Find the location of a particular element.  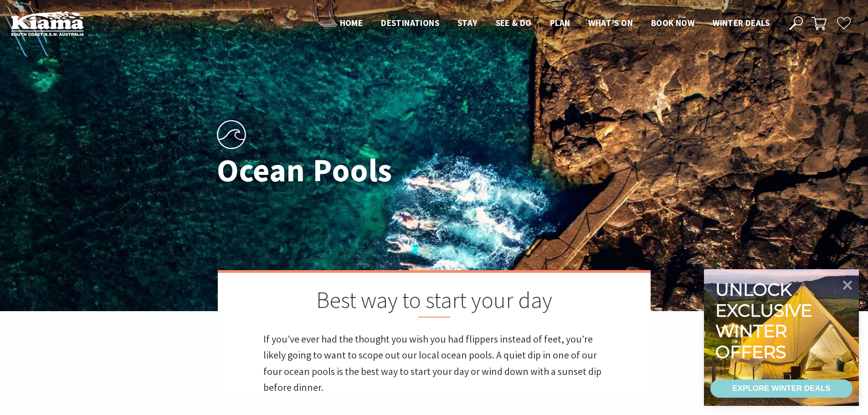

div: Unlock exclusive winter offers is located at coordinates (765, 321).